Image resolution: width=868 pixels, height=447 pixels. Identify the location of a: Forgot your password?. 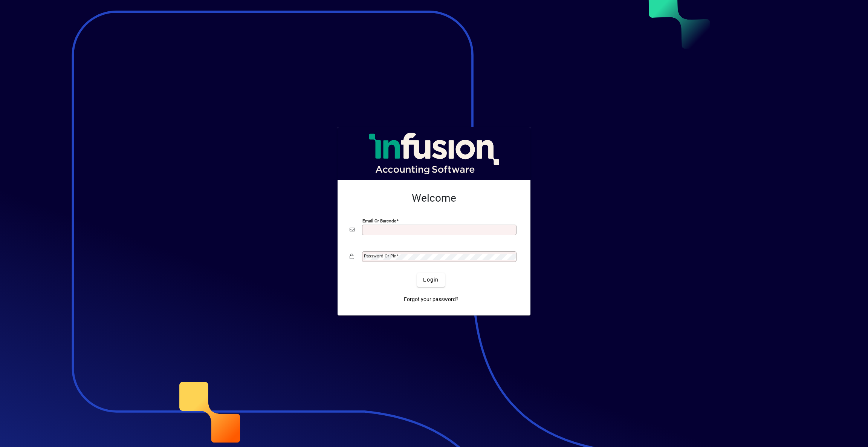
(431, 300).